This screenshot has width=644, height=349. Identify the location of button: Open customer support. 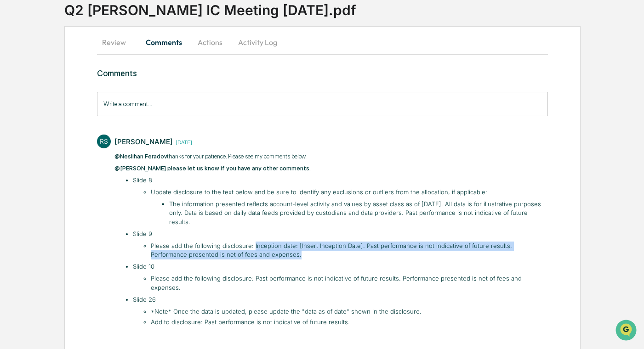
(11, 11).